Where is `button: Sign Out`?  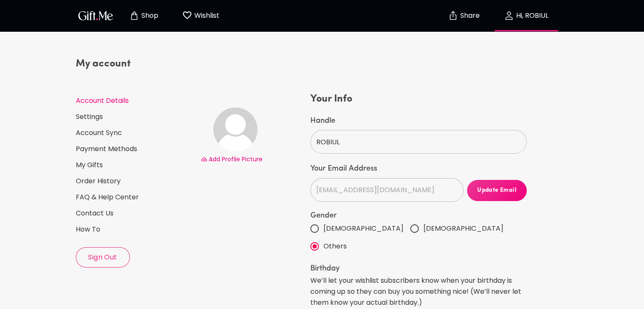 button: Sign Out is located at coordinates (103, 258).